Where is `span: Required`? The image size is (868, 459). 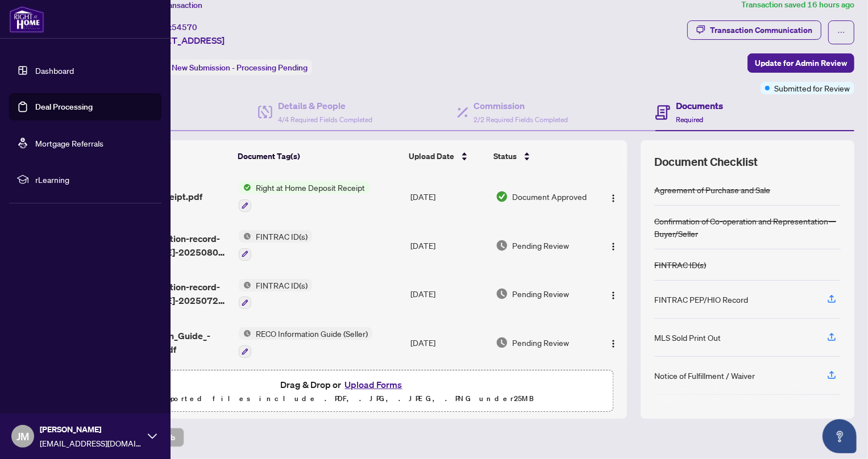 span: Required is located at coordinates (689, 119).